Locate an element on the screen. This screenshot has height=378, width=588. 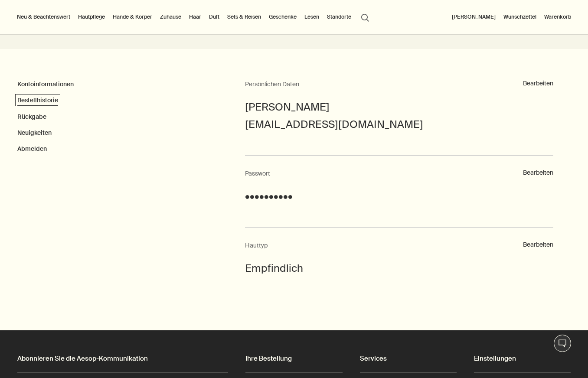
a: Hautpflege is located at coordinates (91, 17).